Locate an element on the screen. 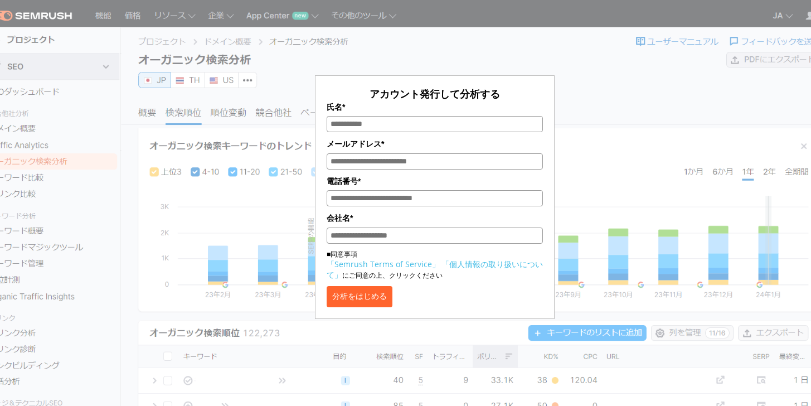 The image size is (811, 406). a: 「Semrush Terms of Service」 is located at coordinates (383, 263).